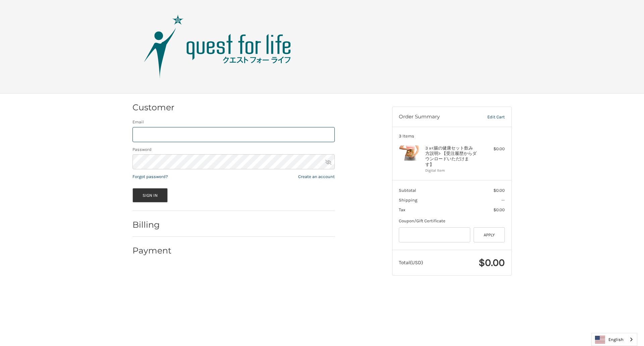  I want to click on img: Quest Group, so click(218, 47).